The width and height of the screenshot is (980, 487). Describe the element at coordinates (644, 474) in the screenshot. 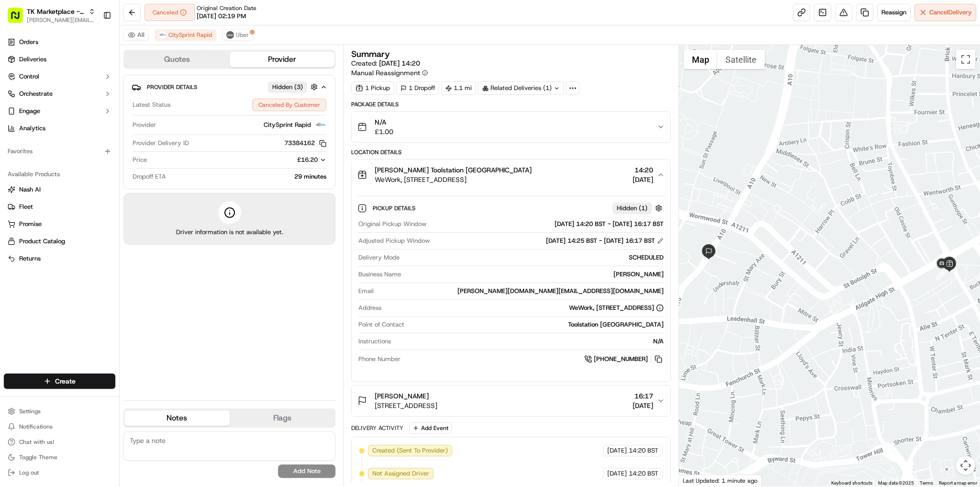

I see `span: 14:20 BST` at that location.